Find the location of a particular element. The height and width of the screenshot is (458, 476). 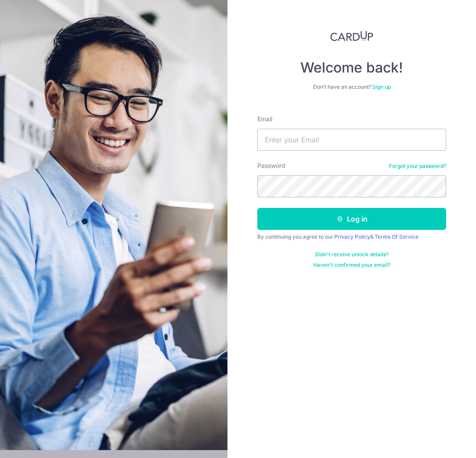

a: Forgot your password? is located at coordinates (418, 166).